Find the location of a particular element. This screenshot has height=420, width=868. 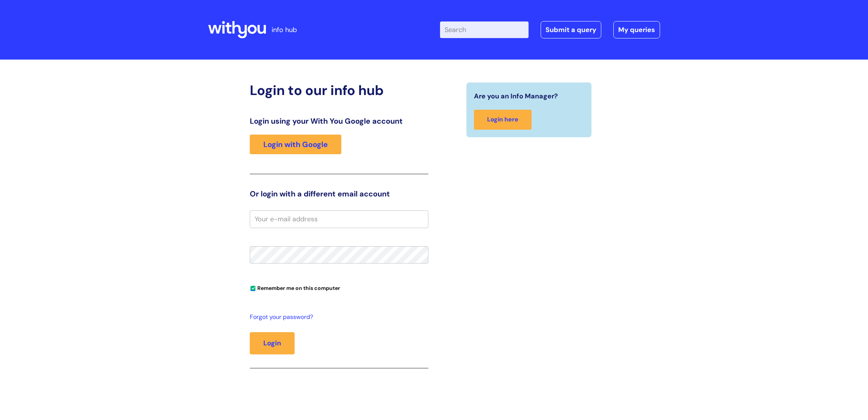

a: Login here is located at coordinates (502, 120).